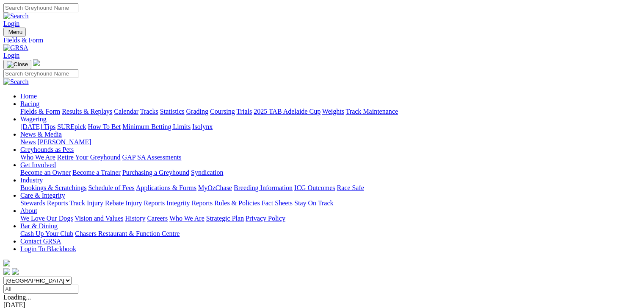  I want to click on a: Bookings & Scratchings, so click(54, 187).